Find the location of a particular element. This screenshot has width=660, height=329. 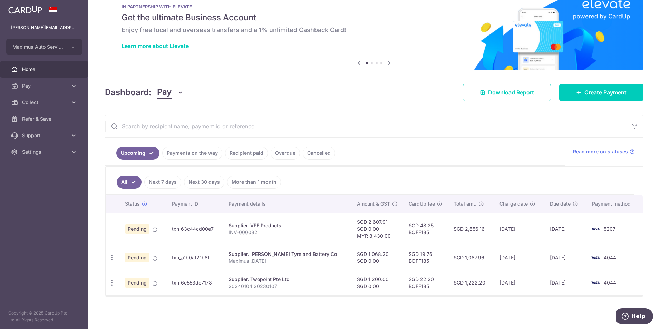

td: txn_a1b0af21b8f is located at coordinates (195, 257).